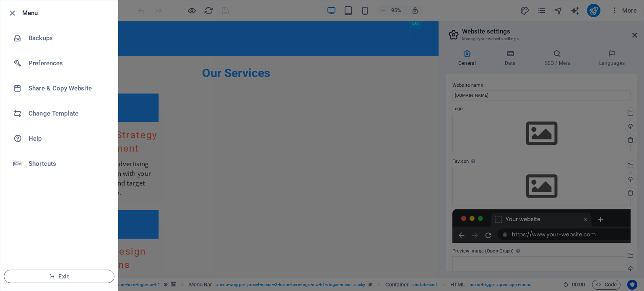 The width and height of the screenshot is (644, 291). I want to click on h6: Shortcuts, so click(67, 164).